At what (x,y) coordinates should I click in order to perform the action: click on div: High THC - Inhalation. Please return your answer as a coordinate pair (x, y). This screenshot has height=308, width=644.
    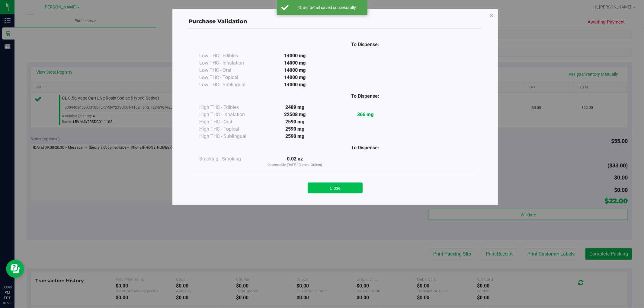
    Looking at the image, I should click on (230, 115).